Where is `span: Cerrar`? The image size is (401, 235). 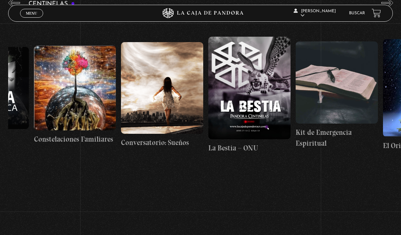 span: Cerrar is located at coordinates (32, 19).